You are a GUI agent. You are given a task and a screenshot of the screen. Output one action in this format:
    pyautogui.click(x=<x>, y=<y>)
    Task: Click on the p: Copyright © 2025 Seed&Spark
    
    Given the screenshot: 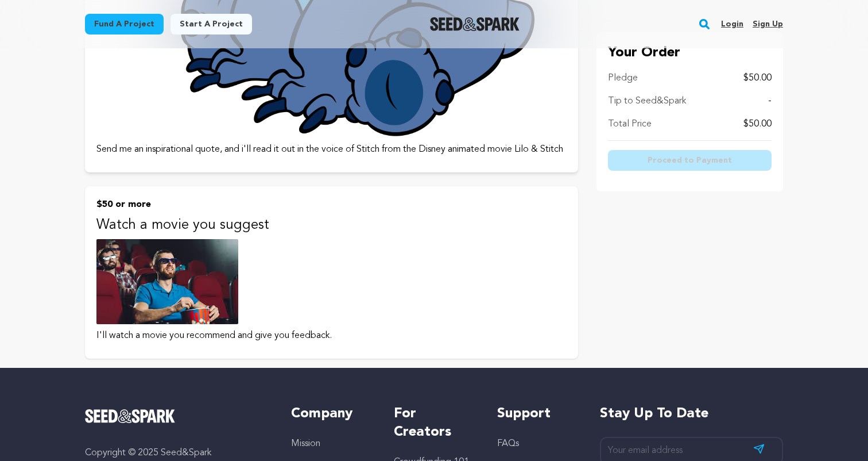 What is the action you would take?
    pyautogui.click(x=176, y=453)
    